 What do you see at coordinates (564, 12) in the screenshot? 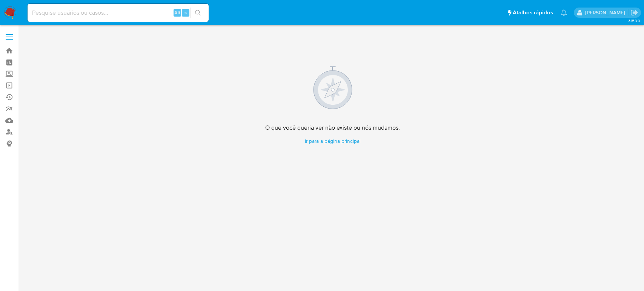
I see `a: Notificações` at bounding box center [564, 12].